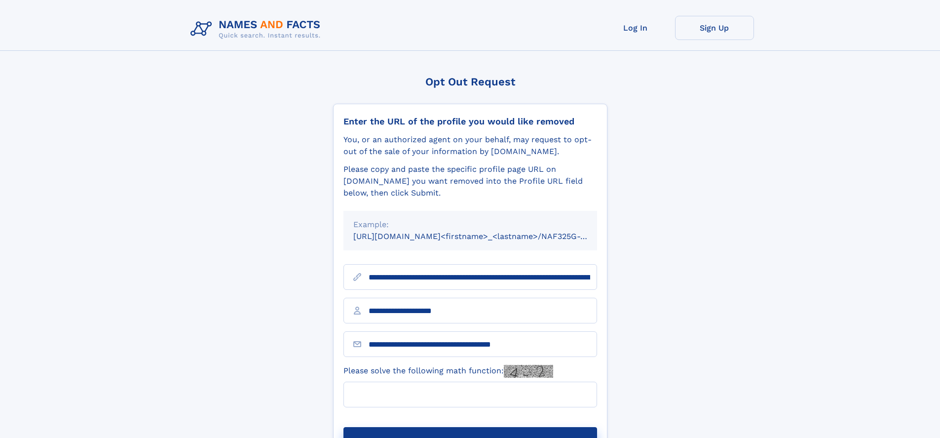 Image resolution: width=940 pixels, height=438 pixels. I want to click on div: Enter the URL of the profile you would like removed, so click(470, 121).